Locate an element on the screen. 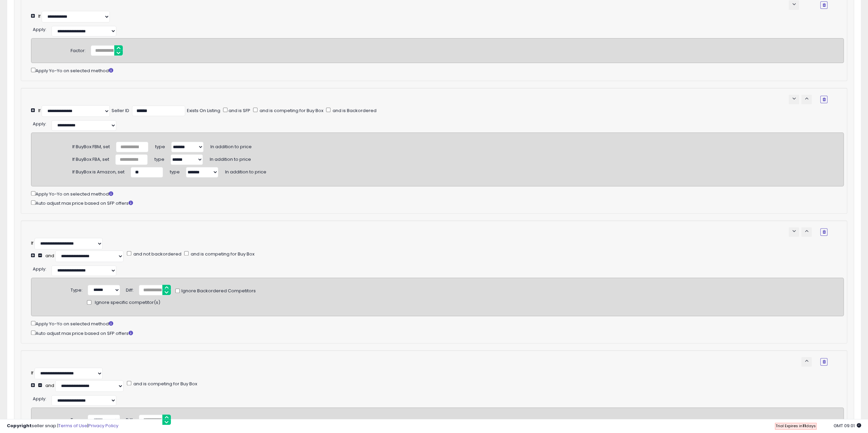 This screenshot has height=433, width=868. span: and not backordered is located at coordinates (157, 254).